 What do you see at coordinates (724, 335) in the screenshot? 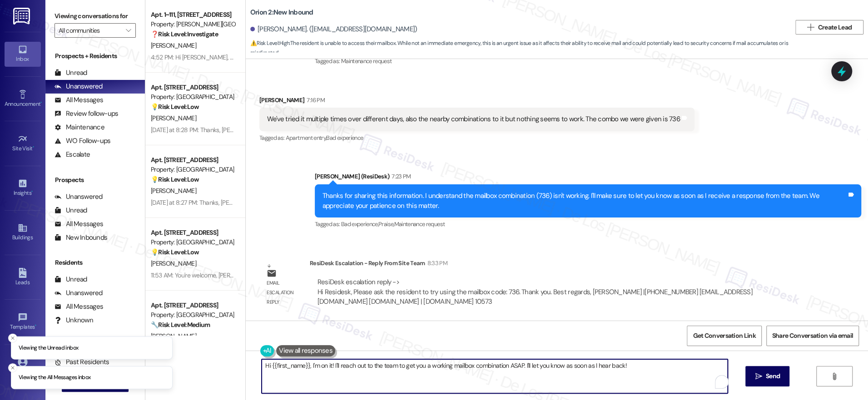
I see `button: Get Conversation Link` at bounding box center [724, 335].